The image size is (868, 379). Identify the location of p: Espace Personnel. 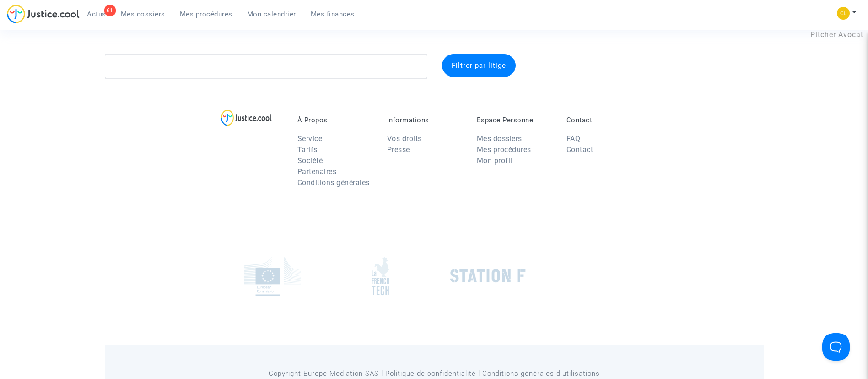
(514, 120).